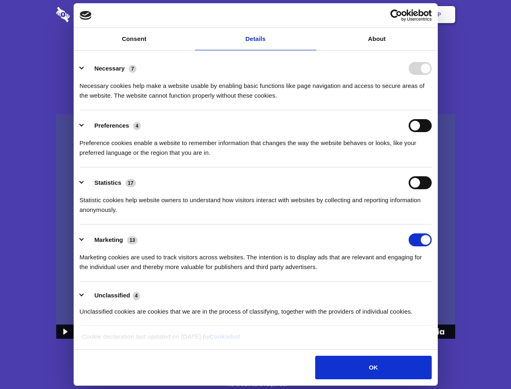 This screenshot has height=389, width=511. Describe the element at coordinates (347, 15) in the screenshot. I see `a: Contact` at that location.